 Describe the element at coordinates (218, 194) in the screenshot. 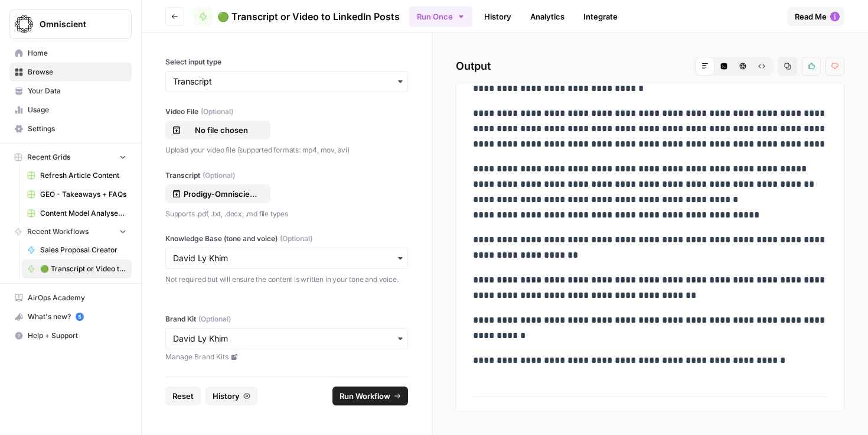

I see `button: Prodigy-Omniscient-Organic-Growth-Consultation-ab231b97-e9fa.pdf` at that location.